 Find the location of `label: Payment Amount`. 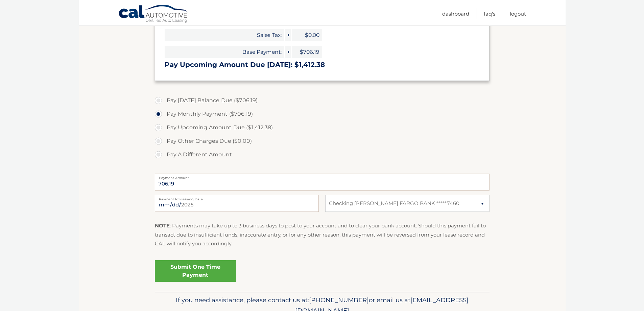

label: Payment Amount is located at coordinates (322, 176).